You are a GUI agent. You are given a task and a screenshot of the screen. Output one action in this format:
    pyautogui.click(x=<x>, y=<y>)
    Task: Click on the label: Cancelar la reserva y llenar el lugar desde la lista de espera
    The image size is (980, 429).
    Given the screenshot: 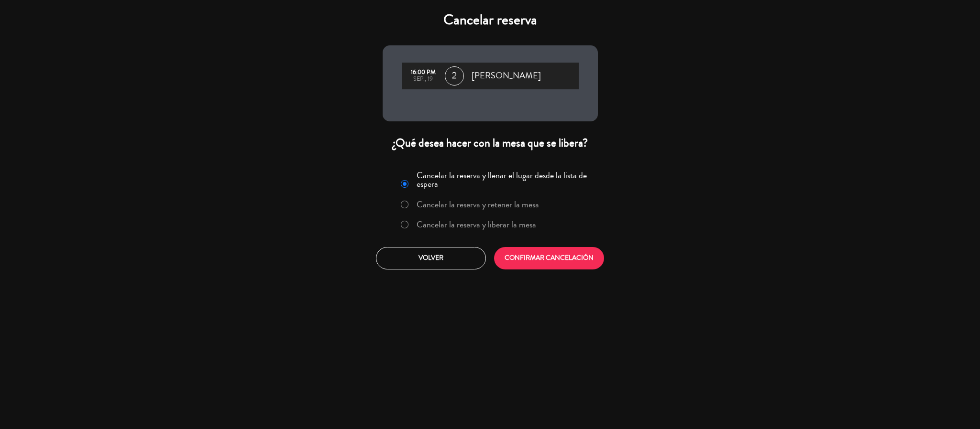 What is the action you would take?
    pyautogui.click(x=504, y=180)
    